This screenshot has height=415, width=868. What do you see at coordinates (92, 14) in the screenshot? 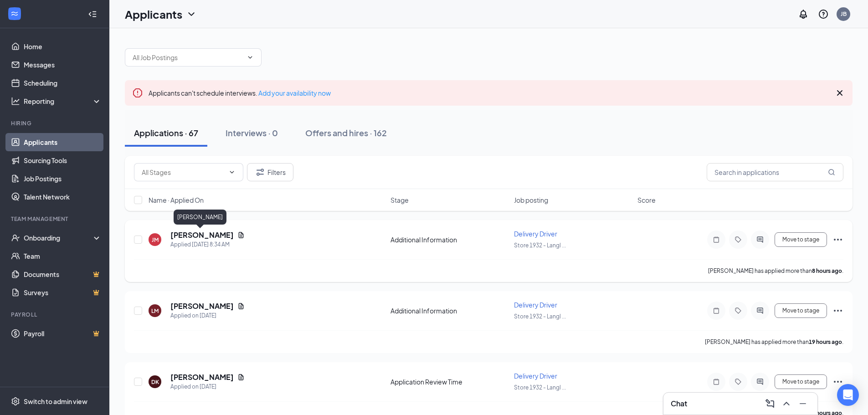
I see `svg: Collapse` at bounding box center [92, 14].